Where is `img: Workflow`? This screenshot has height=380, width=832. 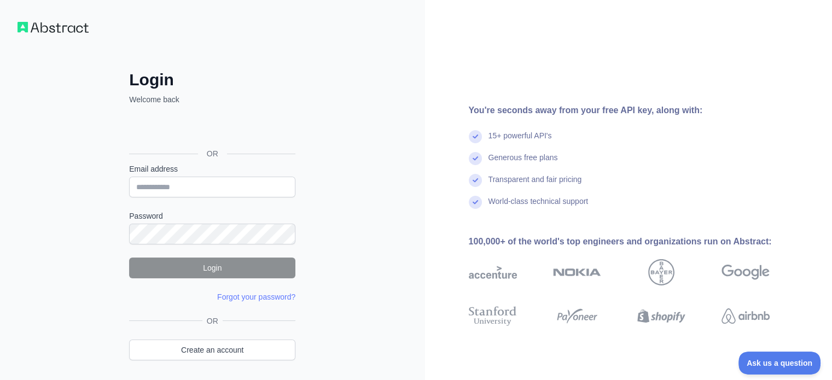 img: Workflow is located at coordinates (53, 27).